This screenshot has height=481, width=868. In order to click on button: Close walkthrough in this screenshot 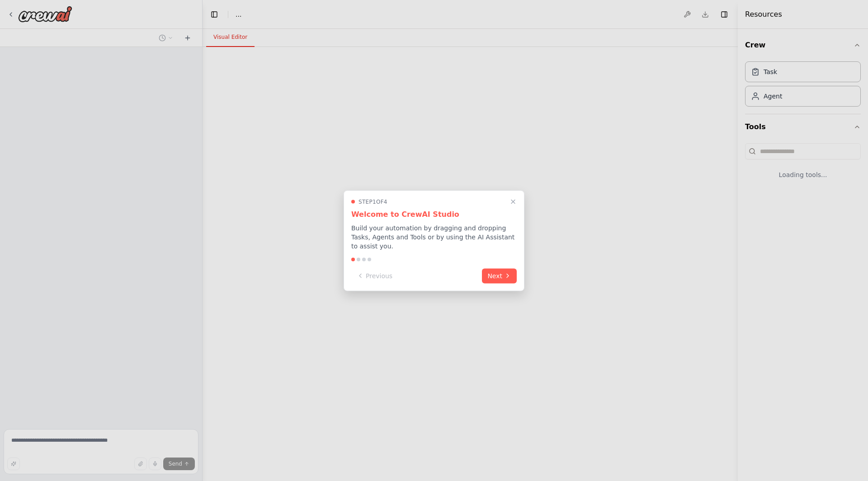, I will do `click(513, 202)`.